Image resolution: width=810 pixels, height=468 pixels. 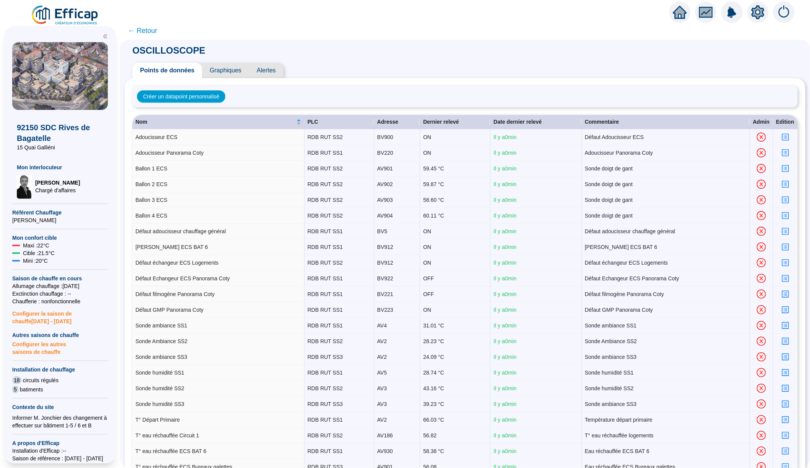 I want to click on span: circuits régulés, so click(x=41, y=380).